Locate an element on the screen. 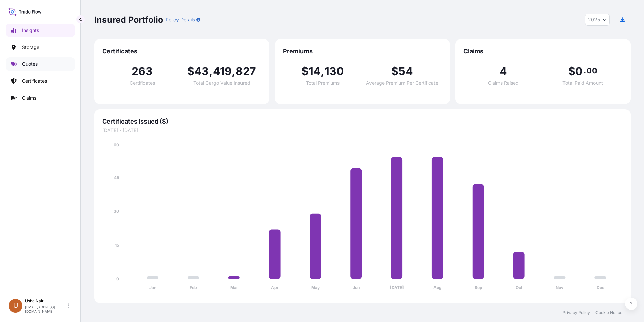  span: 00 is located at coordinates (592, 70).